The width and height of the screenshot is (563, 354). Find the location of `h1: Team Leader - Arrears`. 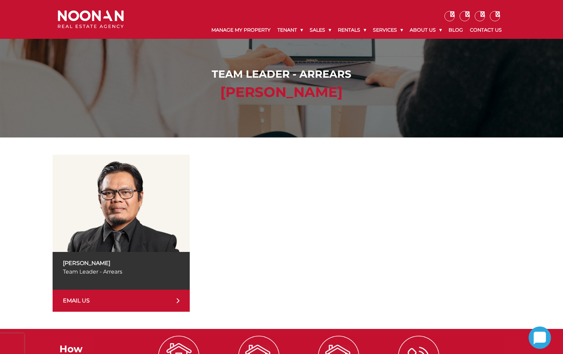

h1: Team Leader - Arrears is located at coordinates (281, 74).